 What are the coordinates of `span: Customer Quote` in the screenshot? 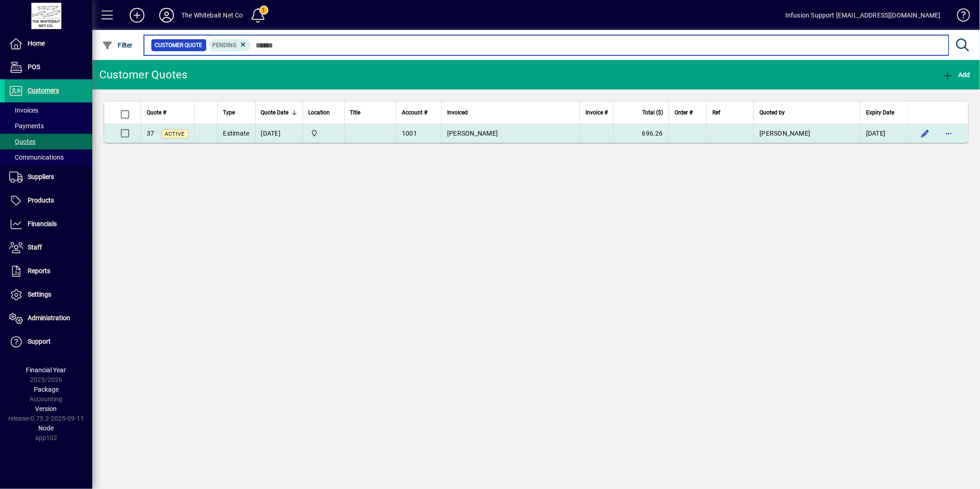 It's located at (178, 45).